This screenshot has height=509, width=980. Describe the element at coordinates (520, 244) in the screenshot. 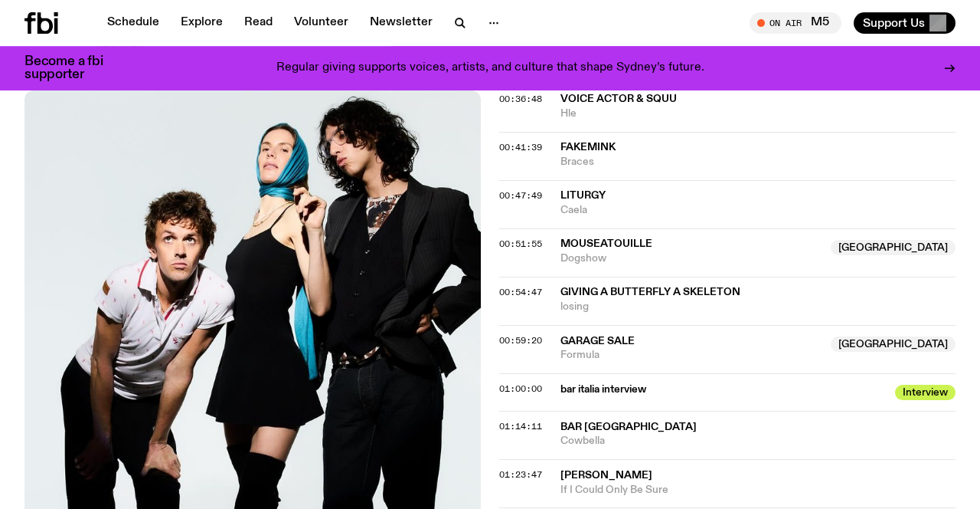

I see `span: 00:51:55` at that location.